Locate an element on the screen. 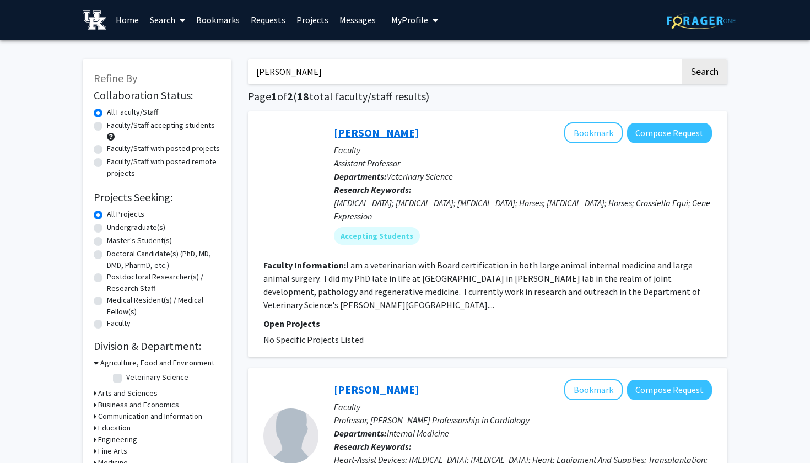 The width and height of the screenshot is (810, 463). label: Master's Student(s) is located at coordinates (139, 240).